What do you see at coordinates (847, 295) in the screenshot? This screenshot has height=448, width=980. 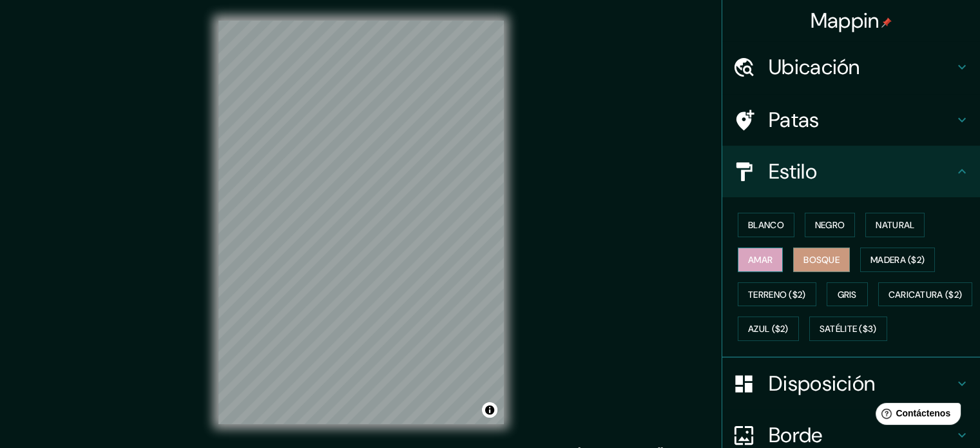 I see `font: Gris` at bounding box center [847, 295].